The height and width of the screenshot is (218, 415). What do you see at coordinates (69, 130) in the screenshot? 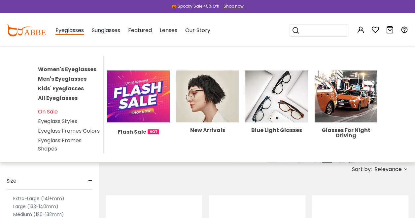
I see `a: Eyeglass Frames Colors` at bounding box center [69, 130].